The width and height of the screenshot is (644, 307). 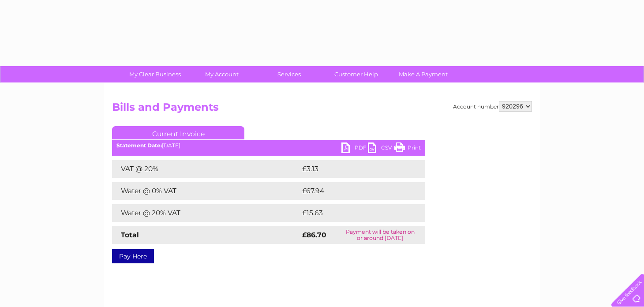 I want to click on a: Make A Payment, so click(x=423, y=74).